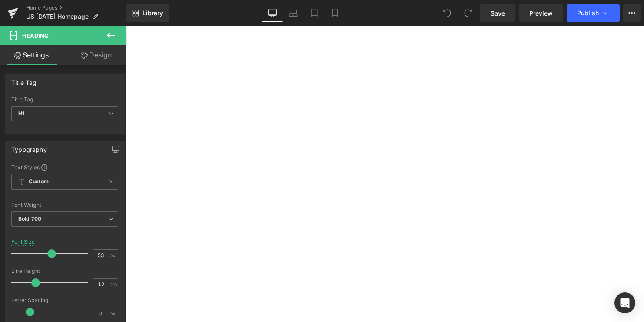 The width and height of the screenshot is (644, 322). What do you see at coordinates (541, 13) in the screenshot?
I see `span: Preview` at bounding box center [541, 13].